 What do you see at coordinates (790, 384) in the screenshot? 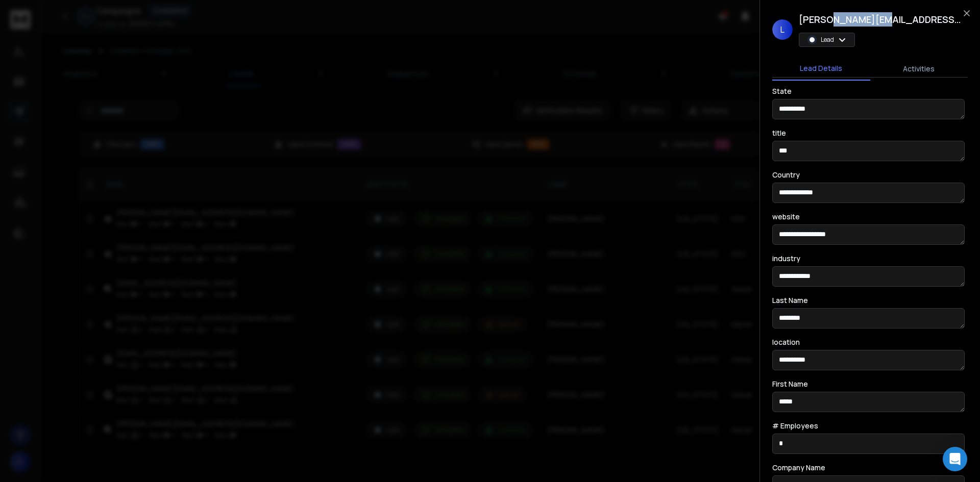
I see `label: First Name` at bounding box center [790, 384].